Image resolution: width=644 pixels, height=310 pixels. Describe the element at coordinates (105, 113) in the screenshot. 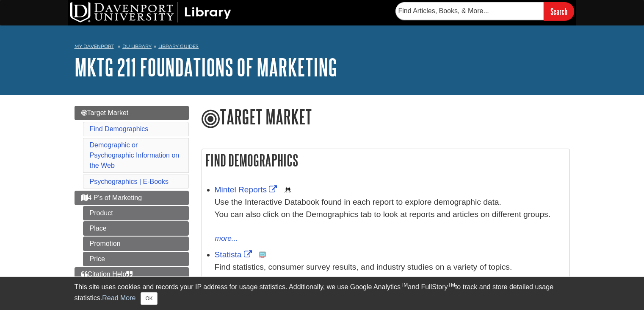

I see `span: Target Market` at that location.